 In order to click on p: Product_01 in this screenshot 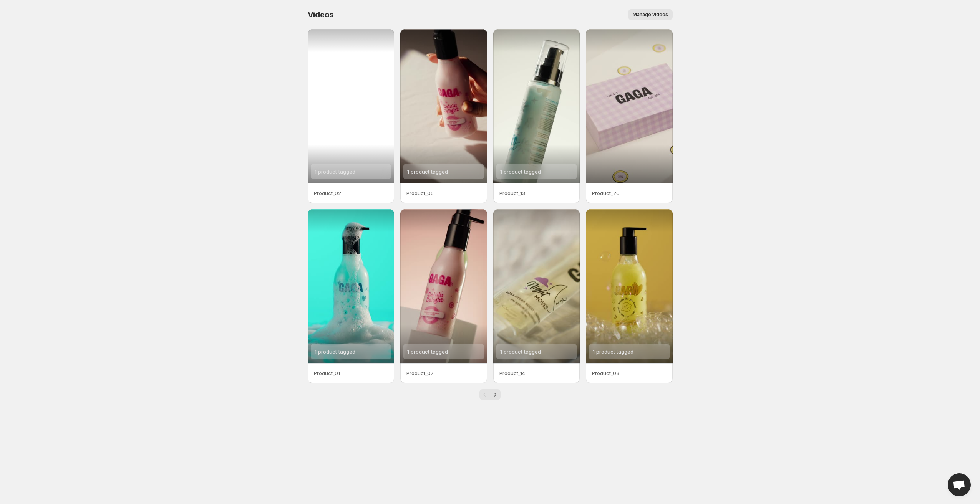, I will do `click(351, 373)`.